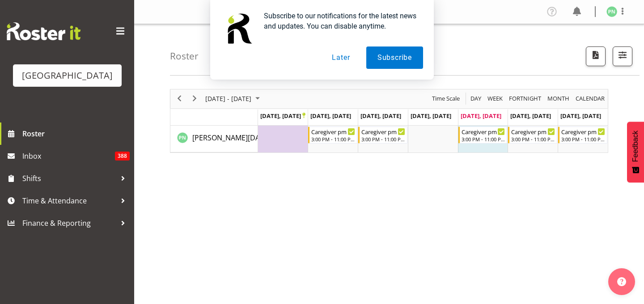 This screenshot has width=644, height=304. I want to click on button: Next, so click(195, 98).